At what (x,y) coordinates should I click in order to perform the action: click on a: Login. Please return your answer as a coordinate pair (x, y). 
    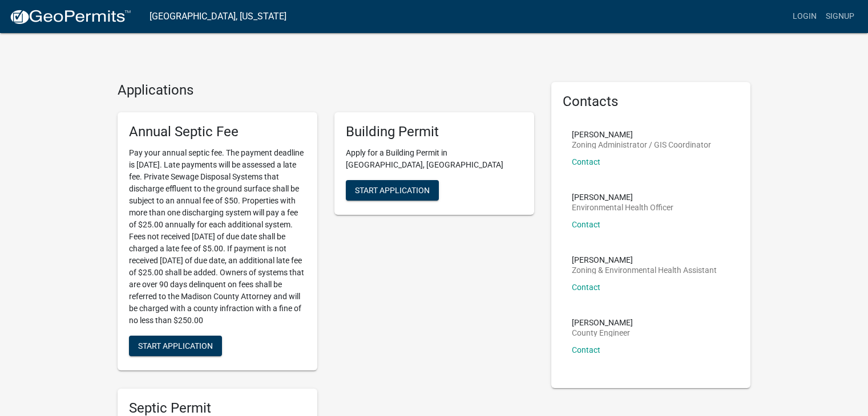
    Looking at the image, I should click on (805, 17).